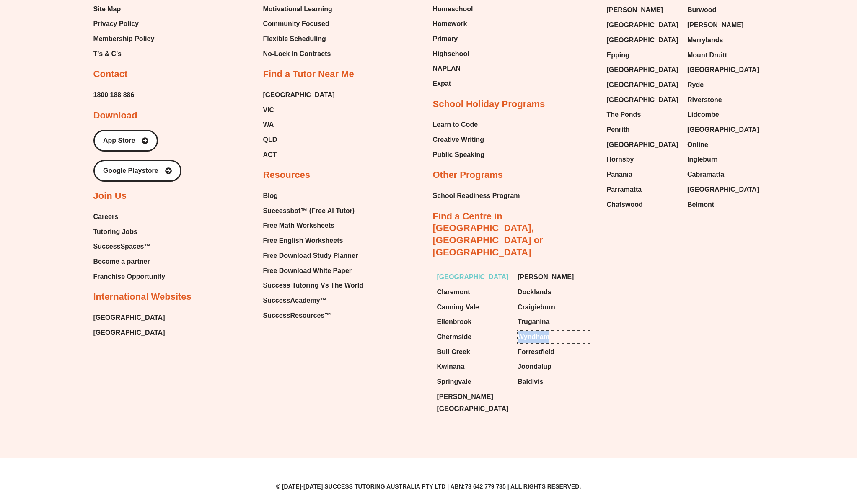 This screenshot has height=504, width=857. What do you see at coordinates (298, 10) in the screenshot?
I see `span: Motivational Learning` at bounding box center [298, 10].